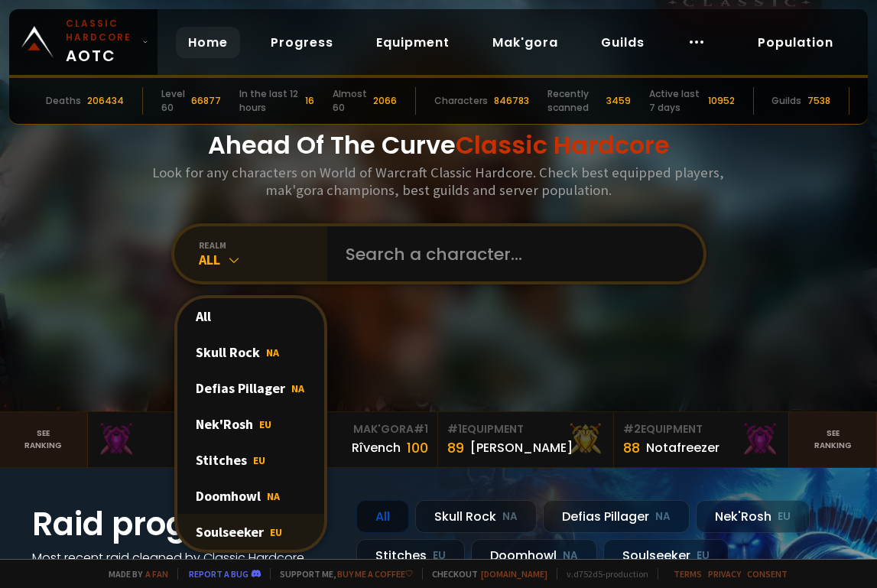 The image size is (877, 588). Describe the element at coordinates (461, 101) in the screenshot. I see `div: Characters` at that location.